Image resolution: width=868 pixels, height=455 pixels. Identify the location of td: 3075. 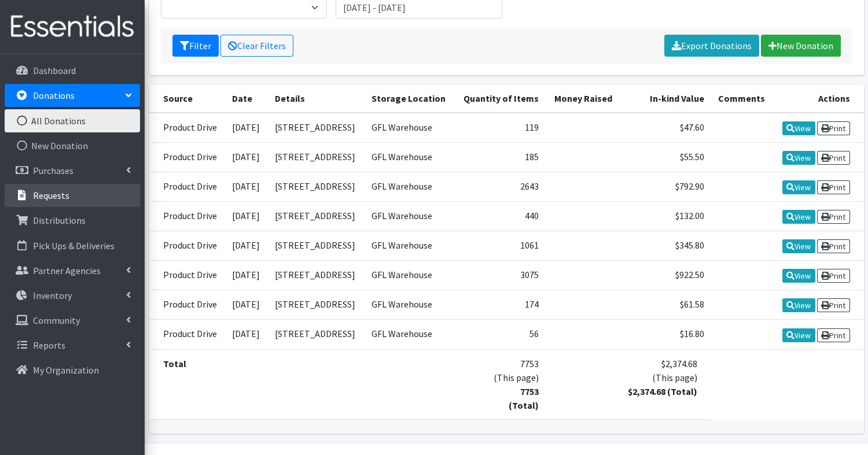
(499, 275).